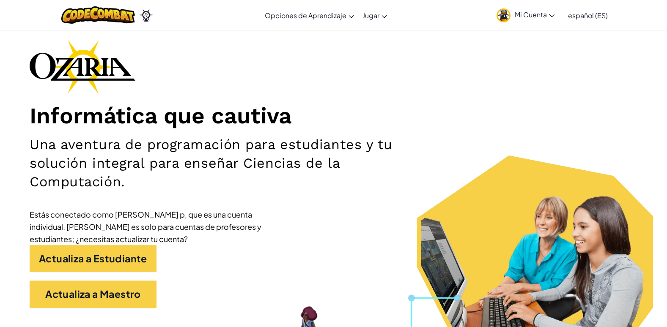  I want to click on a: español (ES), so click(588, 15).